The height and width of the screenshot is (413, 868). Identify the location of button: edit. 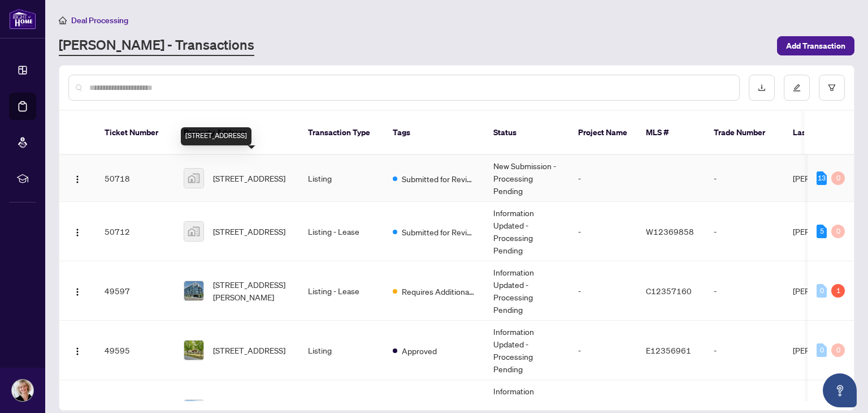
(797, 88).